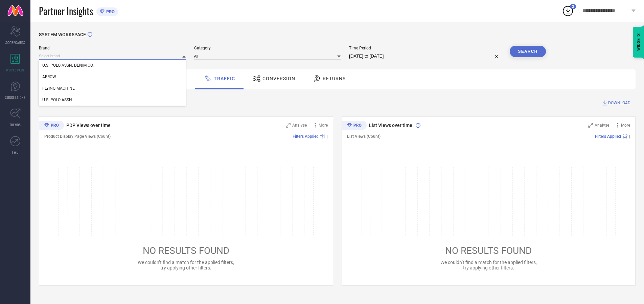 This screenshot has width=644, height=304. I want to click on span: SUGGESTIONS, so click(15, 97).